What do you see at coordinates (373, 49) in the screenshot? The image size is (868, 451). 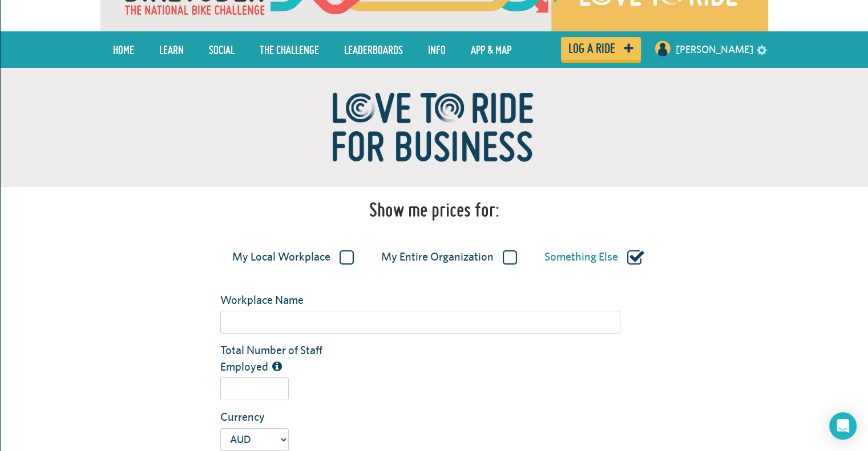 I see `a: Leaderboards` at bounding box center [373, 49].